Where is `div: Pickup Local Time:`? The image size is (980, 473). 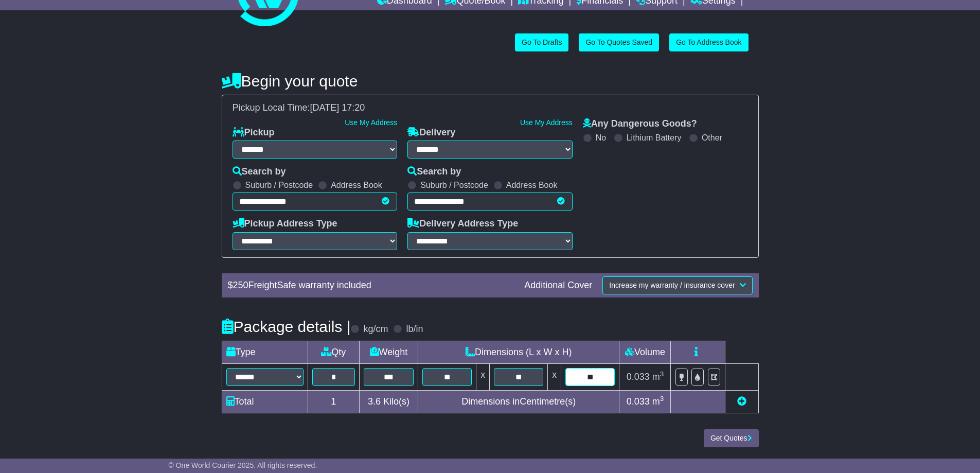
div: Pickup Local Time: is located at coordinates (490, 108).